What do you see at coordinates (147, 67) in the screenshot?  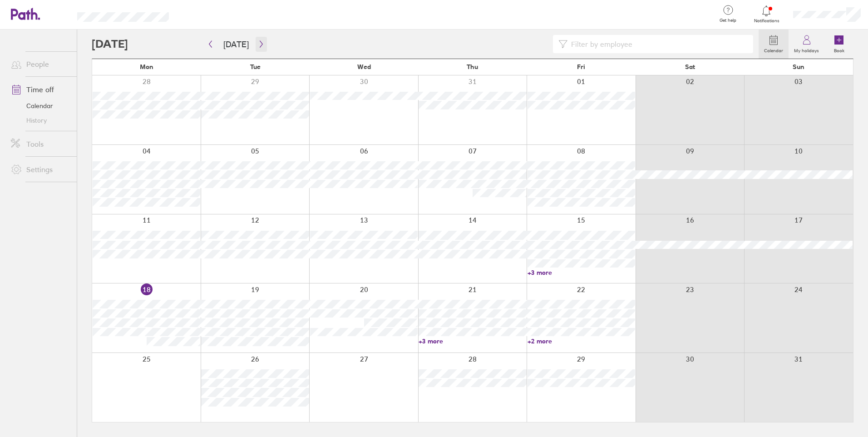 I see `span: Mon` at bounding box center [147, 67].